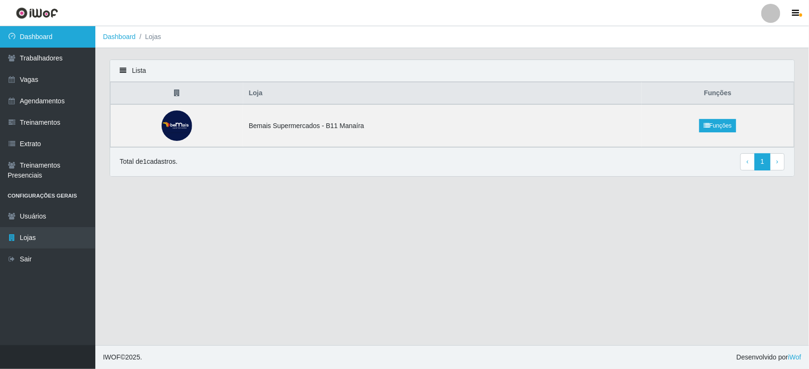 Image resolution: width=809 pixels, height=369 pixels. What do you see at coordinates (795, 358) in the screenshot?
I see `a: iWof` at bounding box center [795, 358].